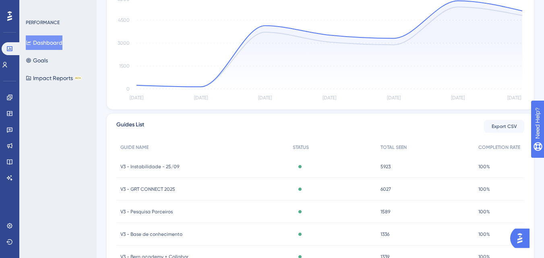 This screenshot has width=544, height=258. Describe the element at coordinates (504, 126) in the screenshot. I see `button: Export CSV` at that location.